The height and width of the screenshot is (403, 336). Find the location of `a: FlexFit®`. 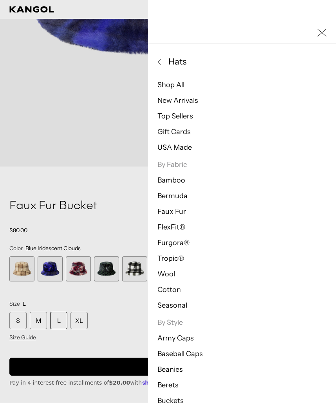

a: FlexFit® is located at coordinates (171, 227).